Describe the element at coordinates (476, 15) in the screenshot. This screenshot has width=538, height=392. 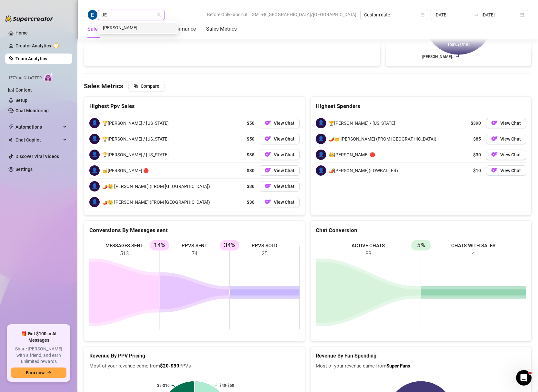
I see `span: to` at that location.